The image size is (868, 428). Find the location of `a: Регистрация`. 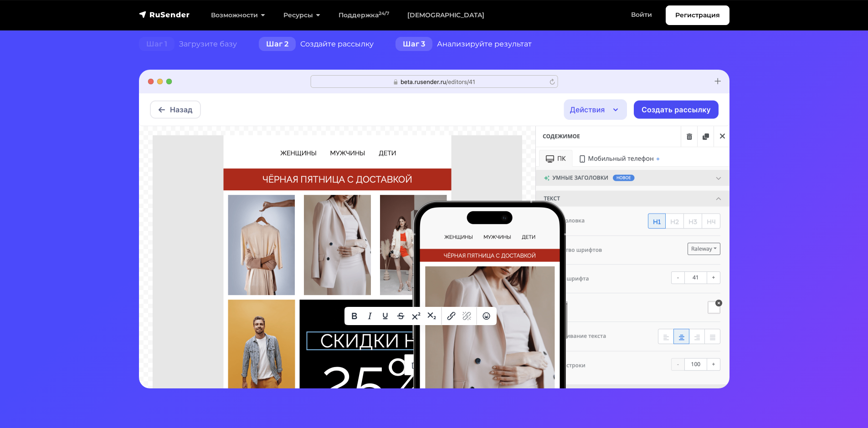

a: Регистрация is located at coordinates (697, 15).